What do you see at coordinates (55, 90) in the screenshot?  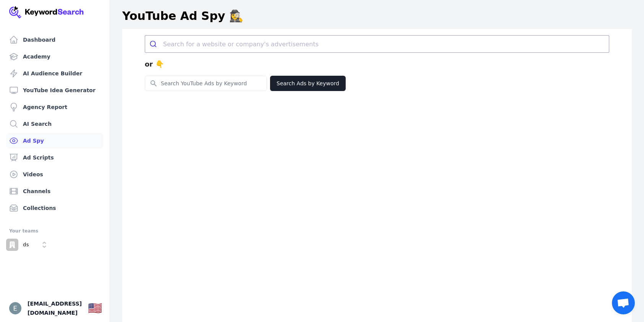 I see `a: YouTube Idea Generator` at bounding box center [55, 90].